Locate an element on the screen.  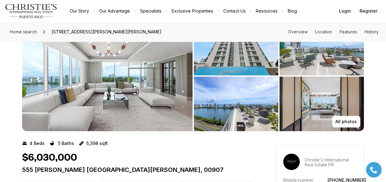
a: Skip to: Features is located at coordinates (348, 32).